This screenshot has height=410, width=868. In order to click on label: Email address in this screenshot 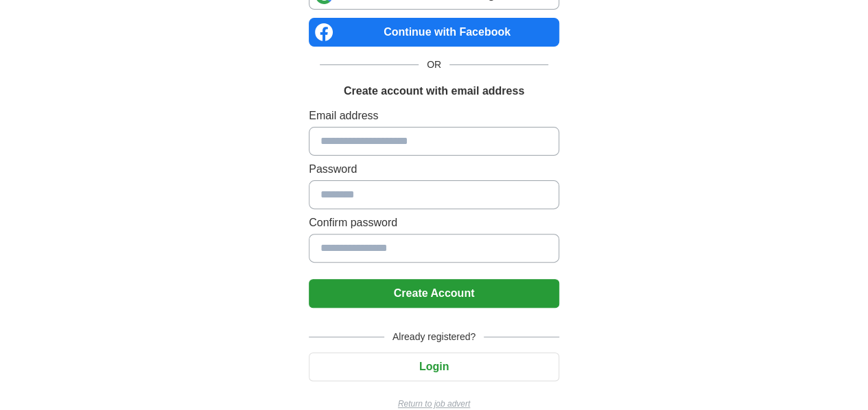, I will do `click(433, 116)`.